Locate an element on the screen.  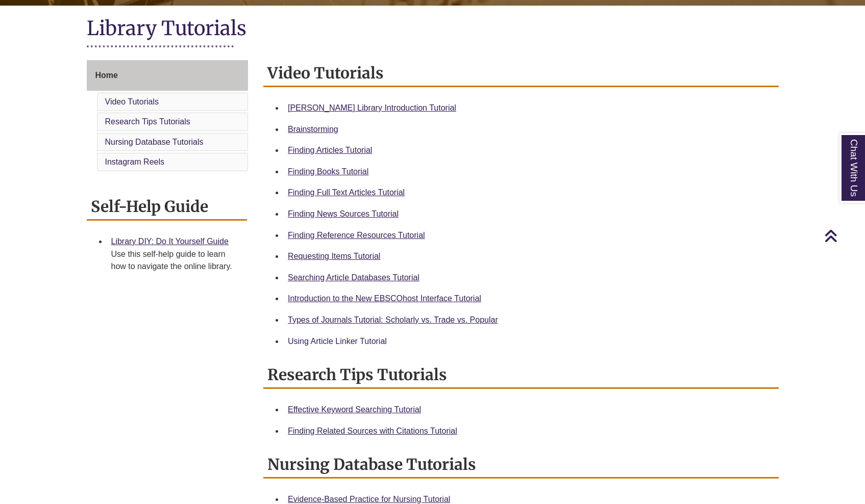
a: Types of Journals Tutorial: Scholarly vs. Trade vs. Popular is located at coordinates (393, 320).